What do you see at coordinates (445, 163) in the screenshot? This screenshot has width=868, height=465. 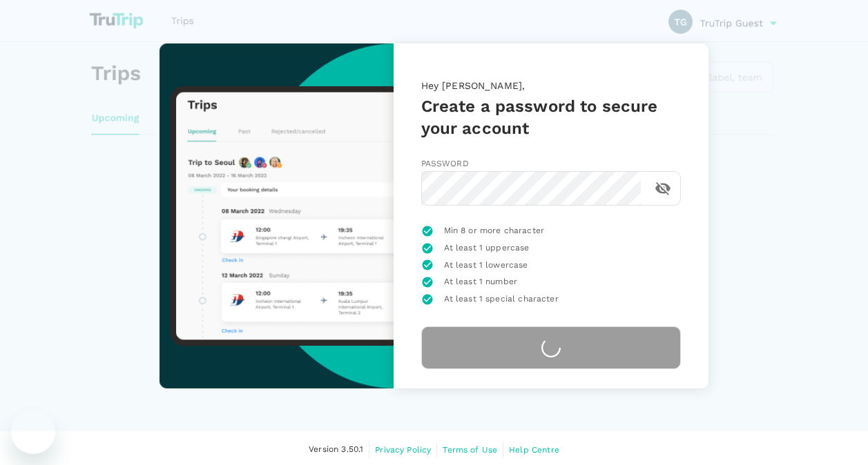 I see `span: Password` at bounding box center [445, 163].